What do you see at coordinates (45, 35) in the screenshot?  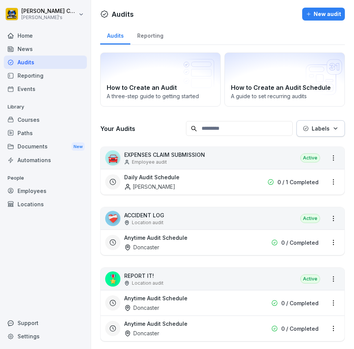 I see `a: Home` at bounding box center [45, 35].